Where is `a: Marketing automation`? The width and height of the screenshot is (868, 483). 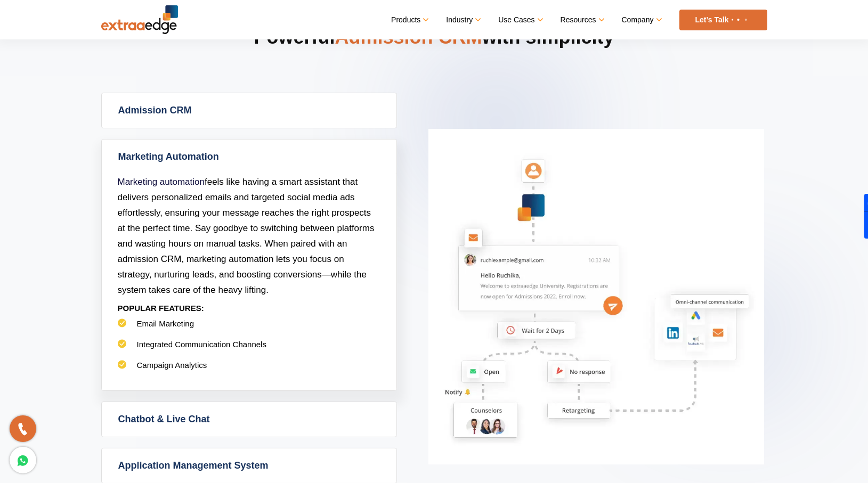
a: Marketing automation is located at coordinates (161, 181).